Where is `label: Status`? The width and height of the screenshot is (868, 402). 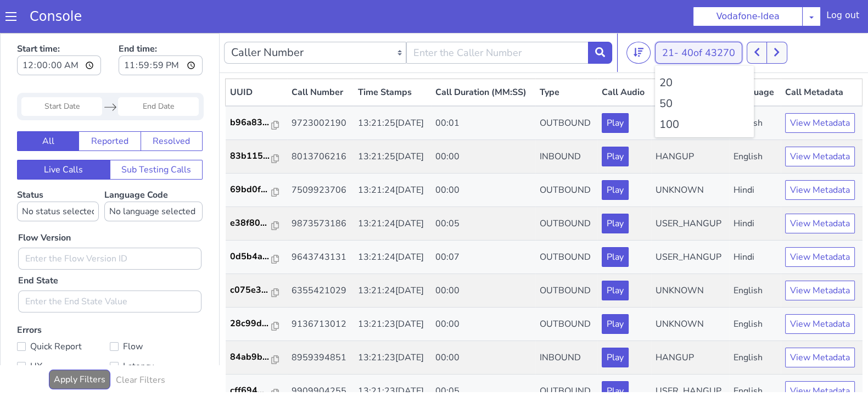
label: Status is located at coordinates (58, 172).